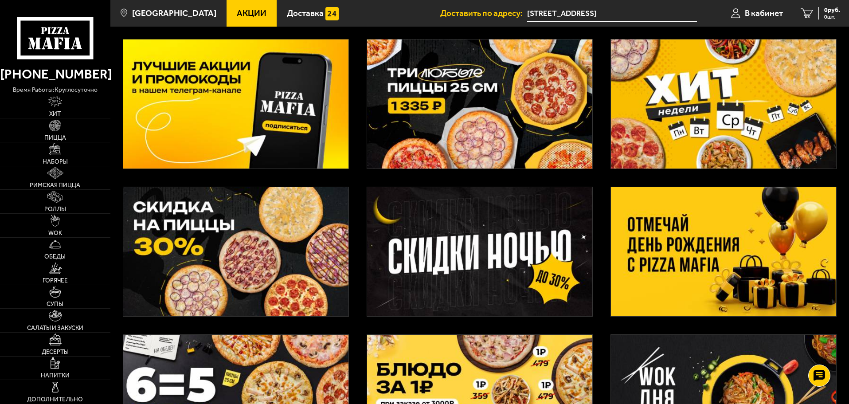  Describe the element at coordinates (332, 14) in the screenshot. I see `img: 15daf4d41897b9f0e9f617042186c801.svg` at that location.